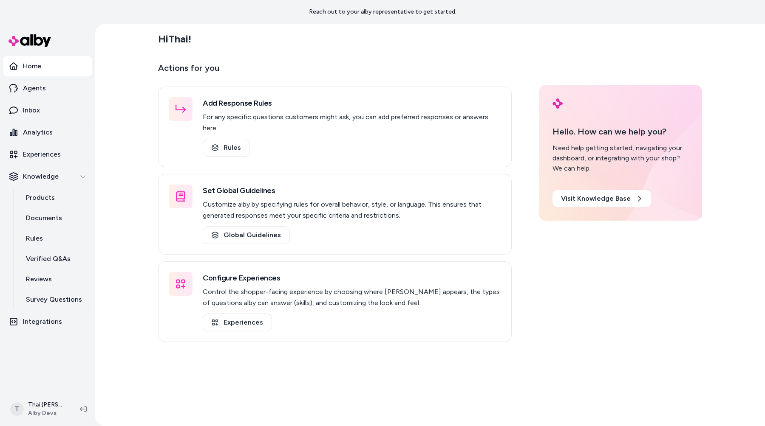 This screenshot has width=765, height=426. What do you see at coordinates (48, 259) in the screenshot?
I see `p: Verified Q&As` at bounding box center [48, 259].